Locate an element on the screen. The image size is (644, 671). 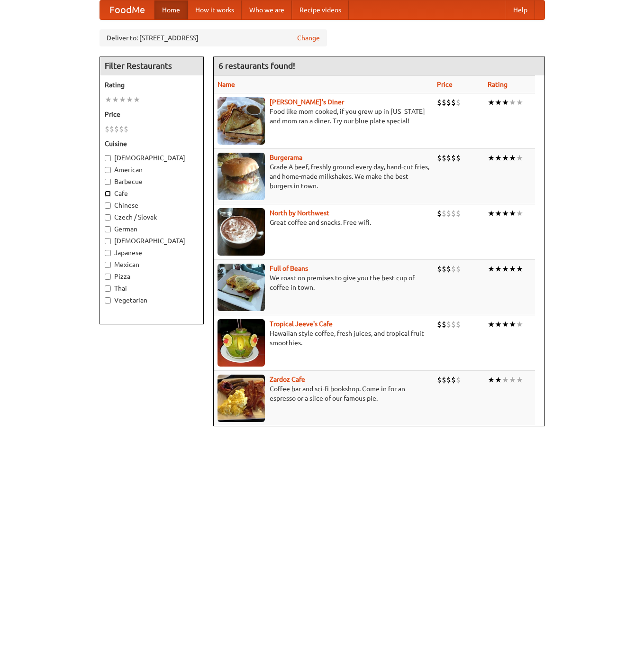
input: Thai is located at coordinates (108, 288).